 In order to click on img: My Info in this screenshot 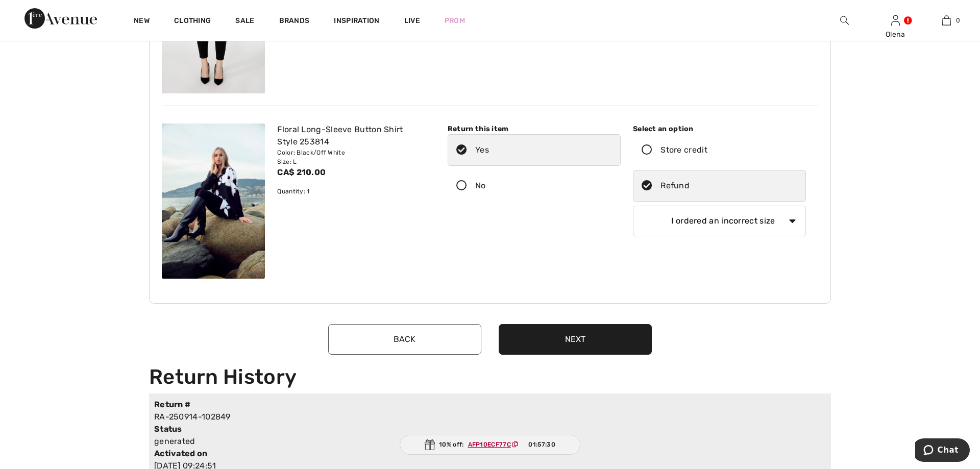, I will do `click(895, 21)`.